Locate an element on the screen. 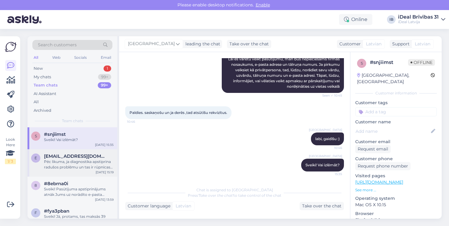 The height and width of the screenshot is (226, 449). p: Firefox 141.0 is located at coordinates (395, 220).